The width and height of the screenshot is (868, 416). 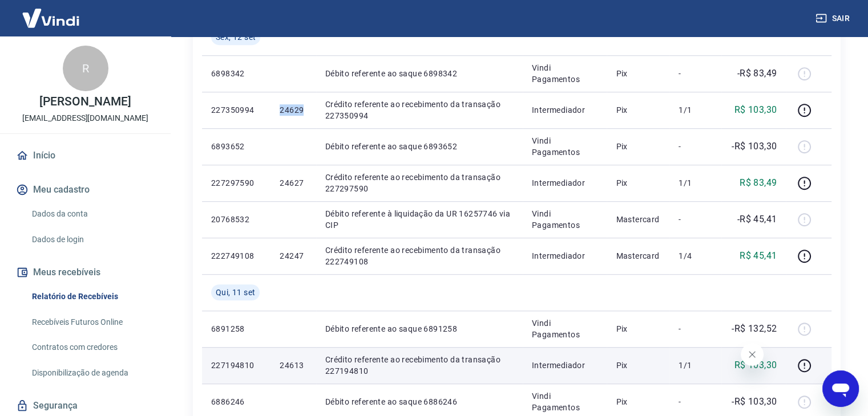 What do you see at coordinates (419, 183) in the screenshot?
I see `p: Crédito referente ao recebimento da transação 227297590` at bounding box center [419, 183].